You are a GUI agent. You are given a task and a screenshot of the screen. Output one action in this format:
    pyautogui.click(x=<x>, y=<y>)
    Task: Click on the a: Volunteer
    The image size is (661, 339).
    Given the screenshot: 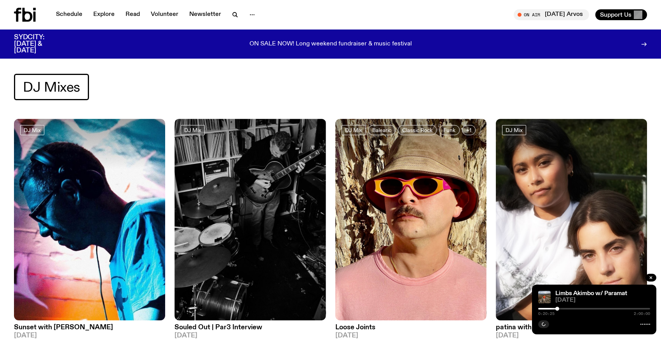 What is the action you would take?
    pyautogui.click(x=164, y=15)
    